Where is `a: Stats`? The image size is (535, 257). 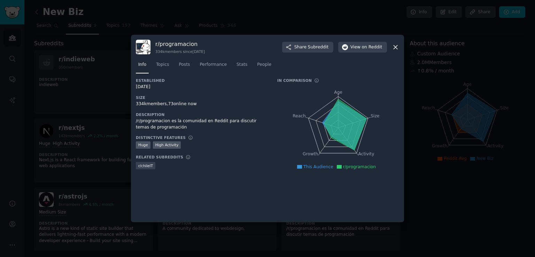
a: Stats is located at coordinates (242, 66).